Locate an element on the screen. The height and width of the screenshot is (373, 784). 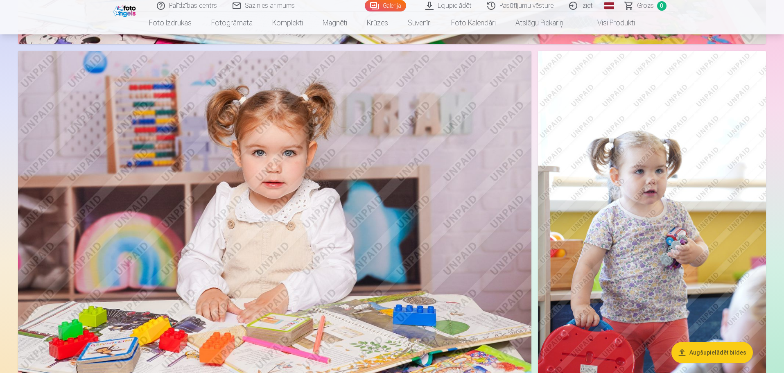
a: Visi produkti is located at coordinates (610, 23).